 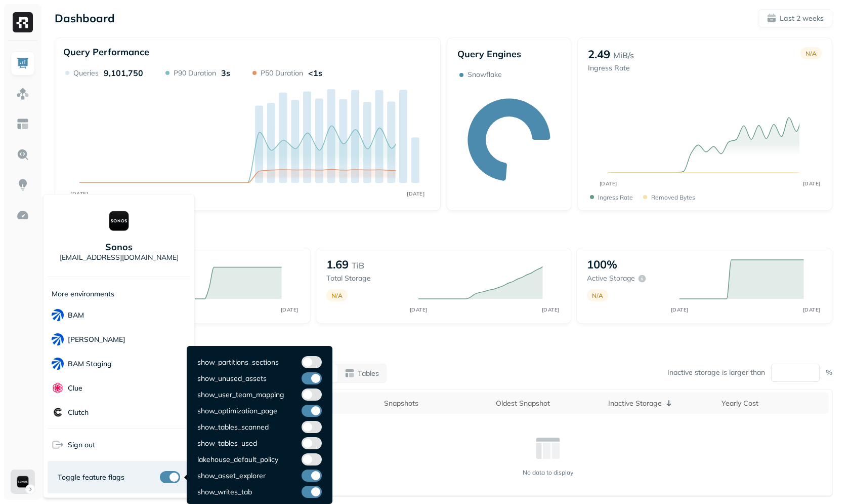 I want to click on p: show_optimization_page, so click(x=237, y=410).